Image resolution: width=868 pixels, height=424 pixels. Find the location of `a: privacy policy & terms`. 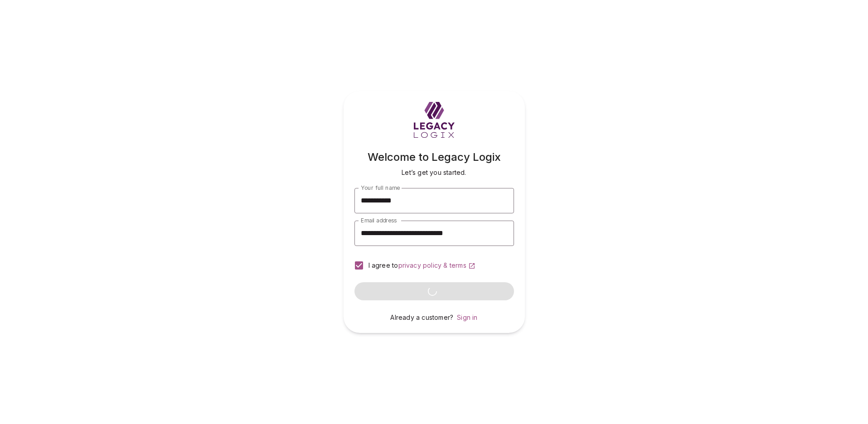

a: privacy policy & terms is located at coordinates (437, 265).